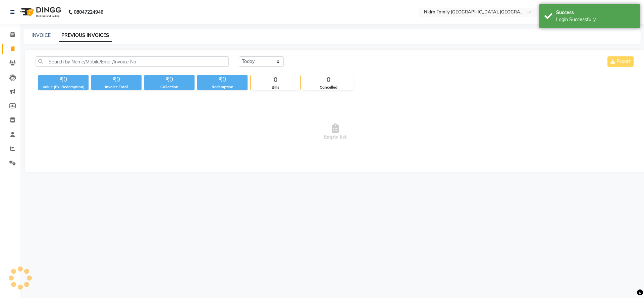 Image resolution: width=644 pixels, height=298 pixels. Describe the element at coordinates (64, 87) in the screenshot. I see `div: Value (Ex. Redemption)` at that location.